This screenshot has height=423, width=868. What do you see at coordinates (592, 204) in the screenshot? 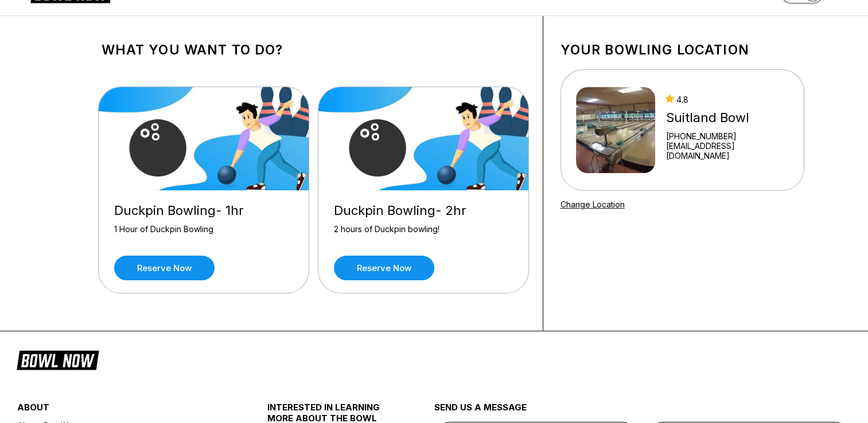
I see `a: Change Location` at bounding box center [592, 204].